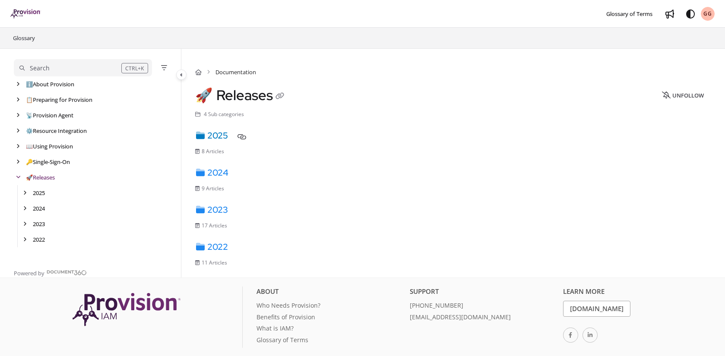 The image size is (725, 356). I want to click on h1: Releases, so click(241, 95).